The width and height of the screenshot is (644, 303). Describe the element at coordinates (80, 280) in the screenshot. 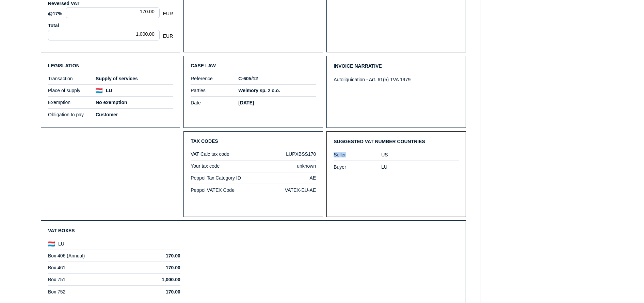

I see `label: Box 751` at that location.